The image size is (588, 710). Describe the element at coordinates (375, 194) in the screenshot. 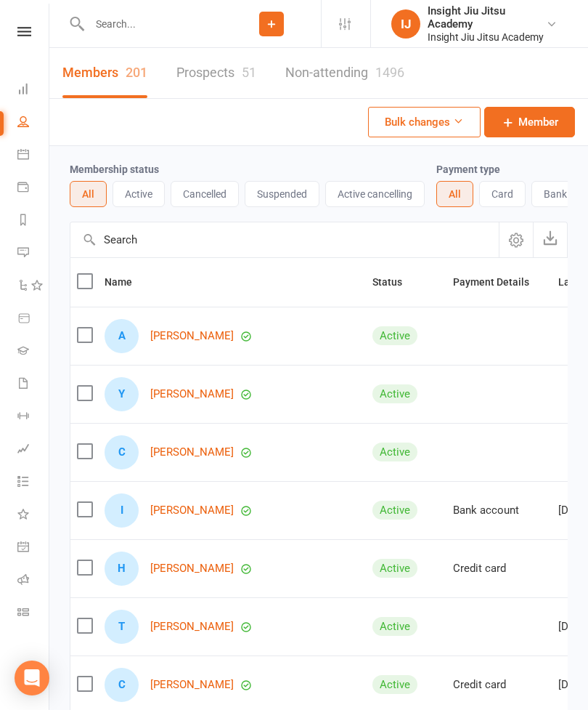

I see `button: Active cancelling` at that location.